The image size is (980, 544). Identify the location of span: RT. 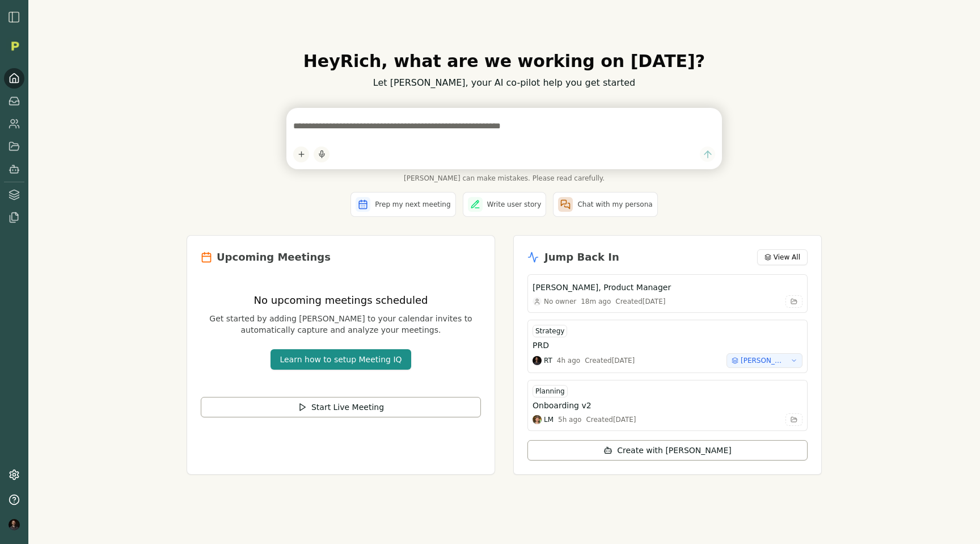
(548, 360).